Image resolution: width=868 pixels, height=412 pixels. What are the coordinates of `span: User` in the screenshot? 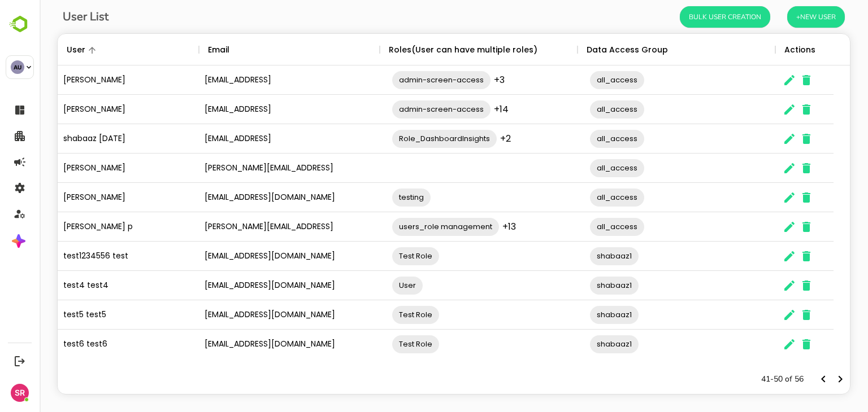 It's located at (368, 285).